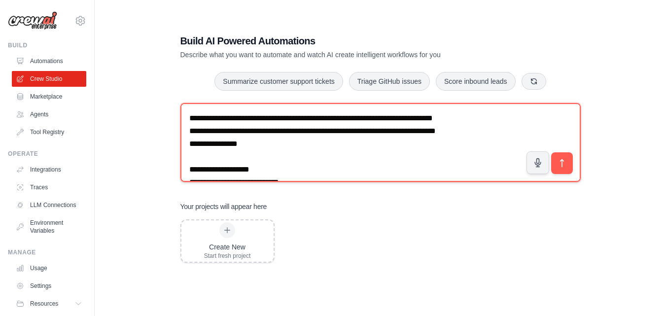 Image resolution: width=666 pixels, height=316 pixels. Describe the element at coordinates (49, 132) in the screenshot. I see `a: Tool Registry` at that location.